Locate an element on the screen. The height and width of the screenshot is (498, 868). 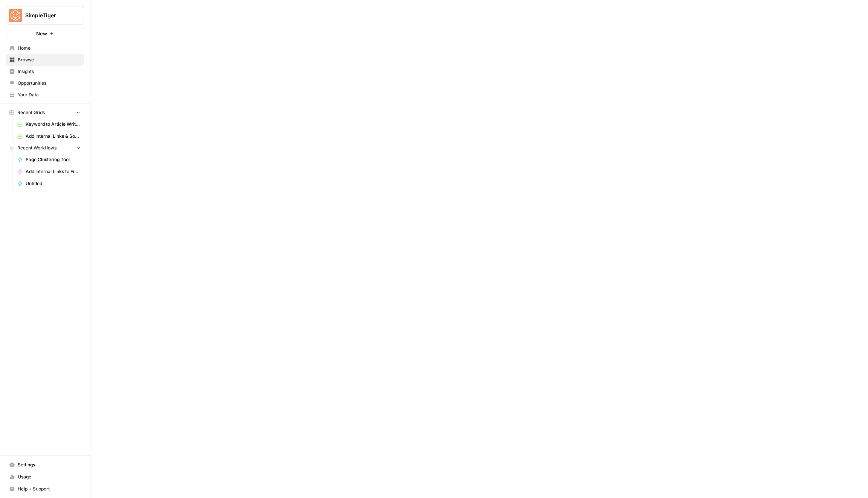
span: Your Data is located at coordinates (49, 95).